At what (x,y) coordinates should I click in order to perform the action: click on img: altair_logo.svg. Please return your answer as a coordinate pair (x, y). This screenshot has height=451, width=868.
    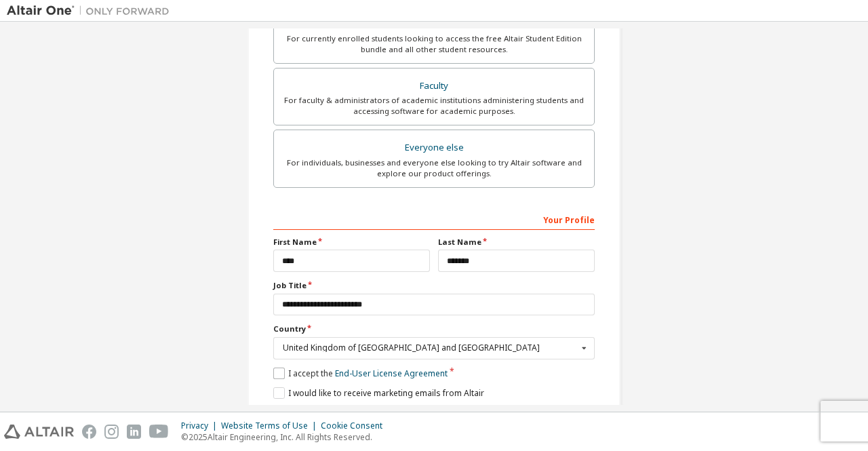
    Looking at the image, I should click on (38, 431).